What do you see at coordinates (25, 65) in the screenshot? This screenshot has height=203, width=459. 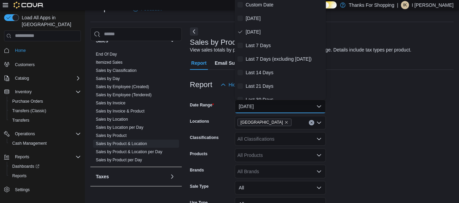 I see `a: Customers` at bounding box center [25, 65].